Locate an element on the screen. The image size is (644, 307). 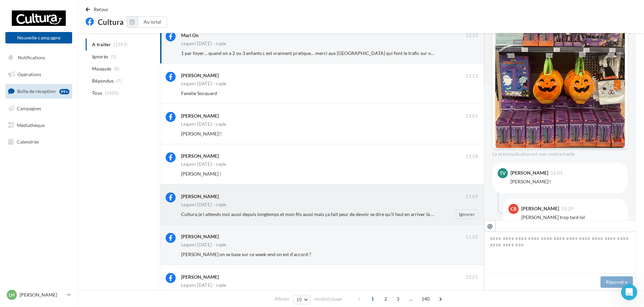
span: 10 is located at coordinates (299, 299).